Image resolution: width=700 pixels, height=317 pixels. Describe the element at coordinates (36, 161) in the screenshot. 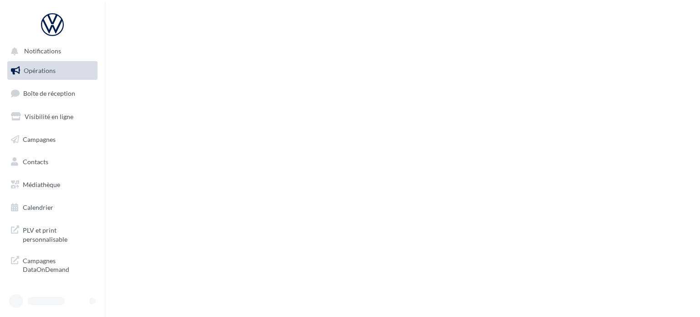

I see `span: Contacts` at that location.